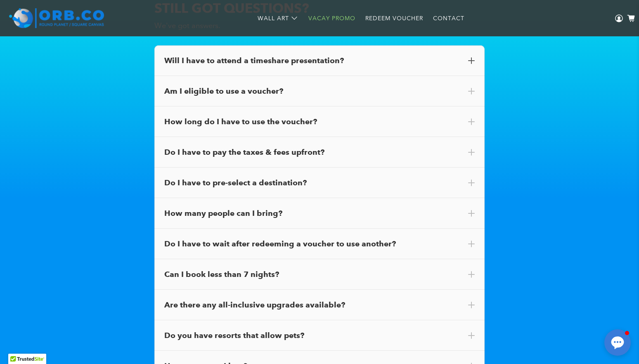 The width and height of the screenshot is (639, 364). Describe the element at coordinates (320, 335) in the screenshot. I see `div: Do you have resorts that allow pets?` at that location.